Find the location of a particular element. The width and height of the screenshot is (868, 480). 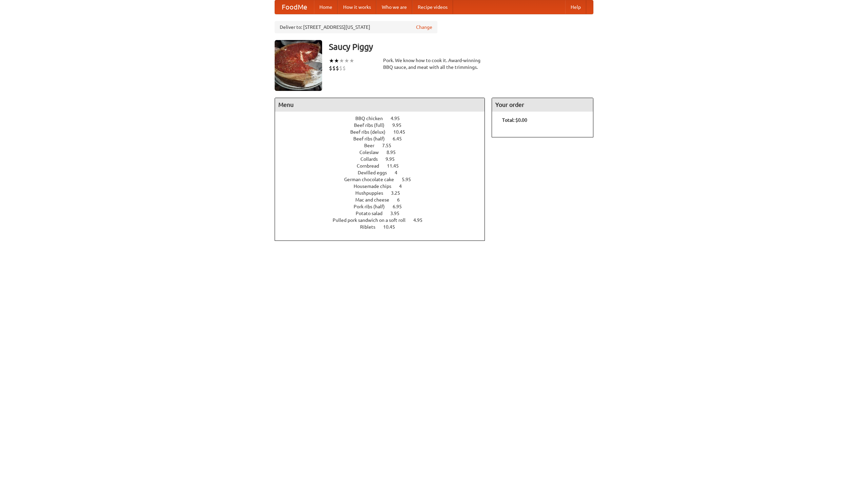

span: Potato salad is located at coordinates (372, 213).